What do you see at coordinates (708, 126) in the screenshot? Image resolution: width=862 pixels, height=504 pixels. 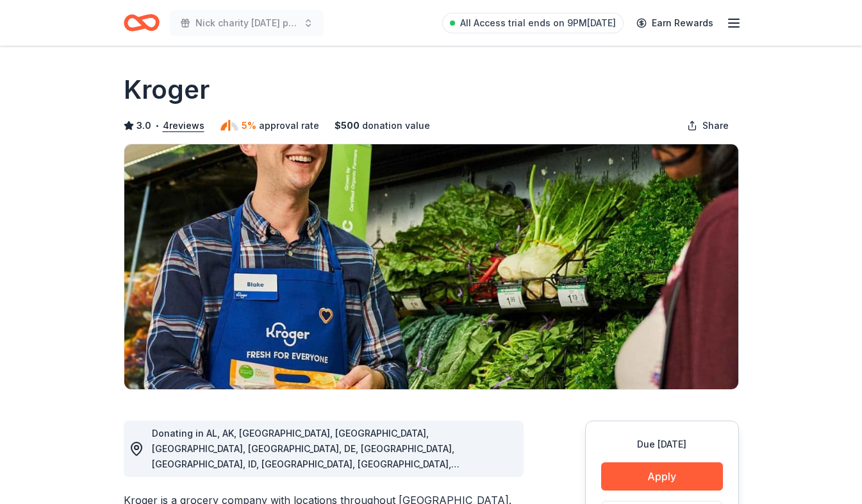 I see `button: Share` at bounding box center [708, 126].